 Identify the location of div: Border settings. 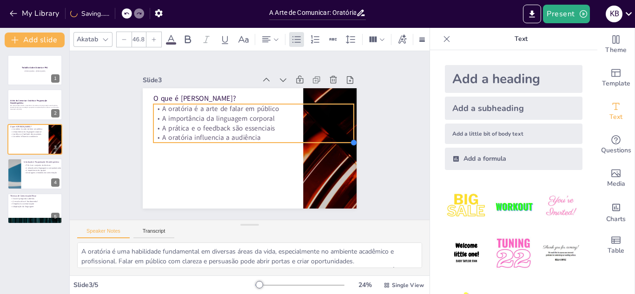
(422, 40).